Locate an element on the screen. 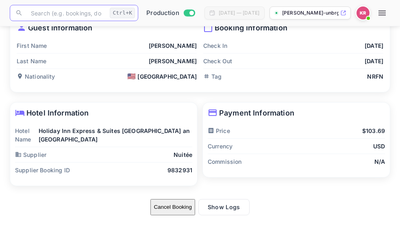  p: Supplier Booking ID is located at coordinates (42, 170).